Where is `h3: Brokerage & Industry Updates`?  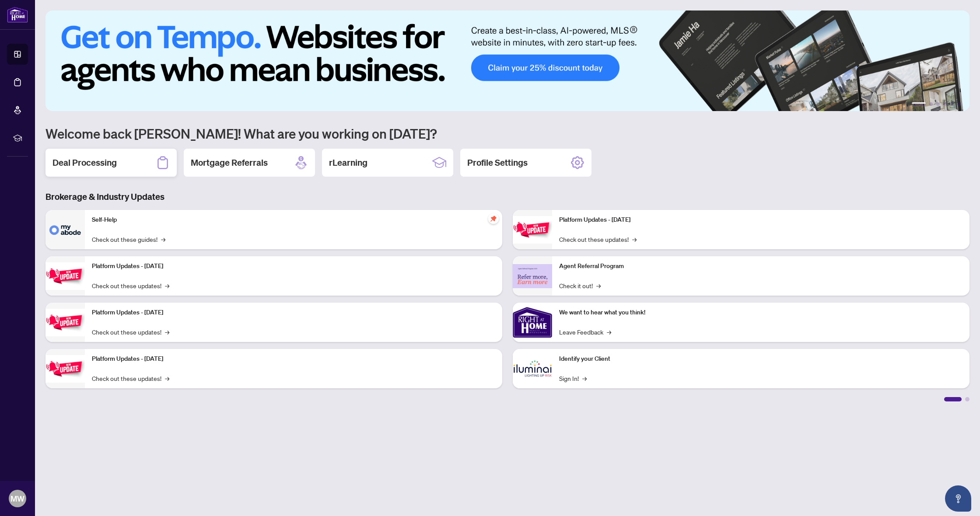 h3: Brokerage & Industry Updates is located at coordinates (508, 197).